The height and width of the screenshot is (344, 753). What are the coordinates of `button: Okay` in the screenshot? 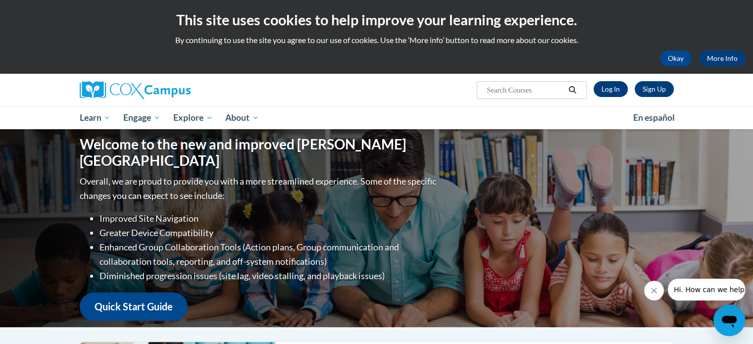 It's located at (676, 58).